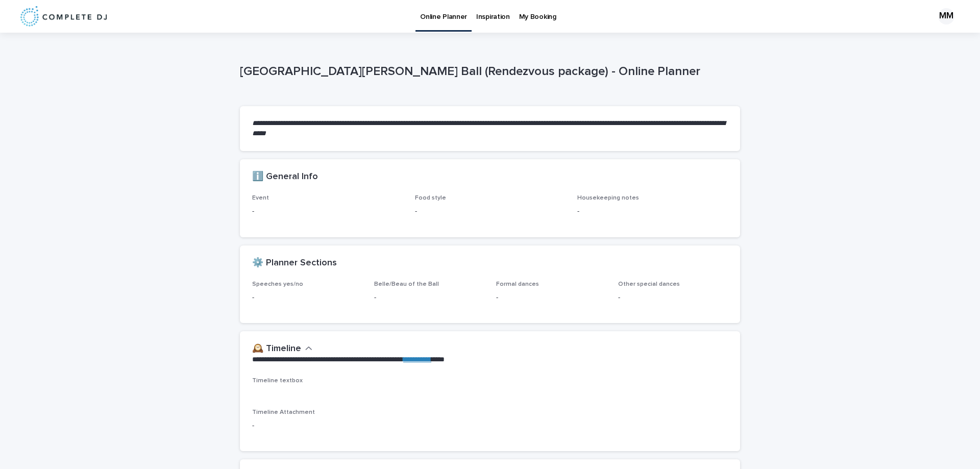 This screenshot has width=980, height=469. Describe the element at coordinates (431, 198) in the screenshot. I see `span: Food style` at that location.